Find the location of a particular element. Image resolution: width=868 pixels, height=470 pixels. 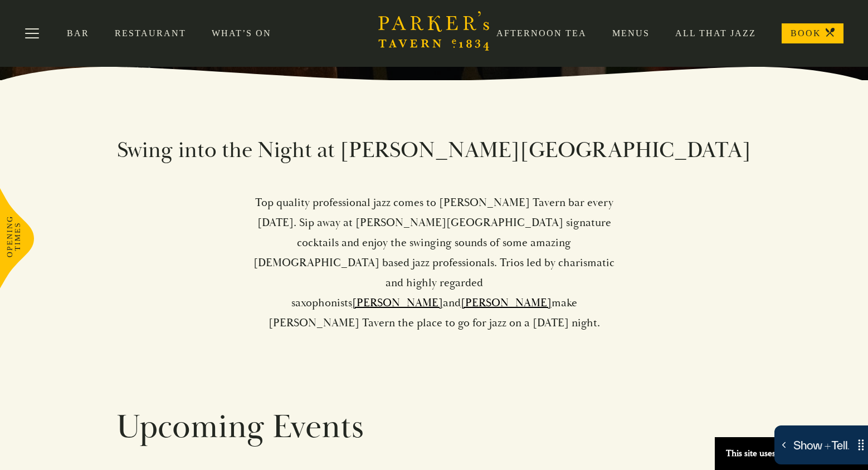

h2: Upcoming Events is located at coordinates (434, 428).